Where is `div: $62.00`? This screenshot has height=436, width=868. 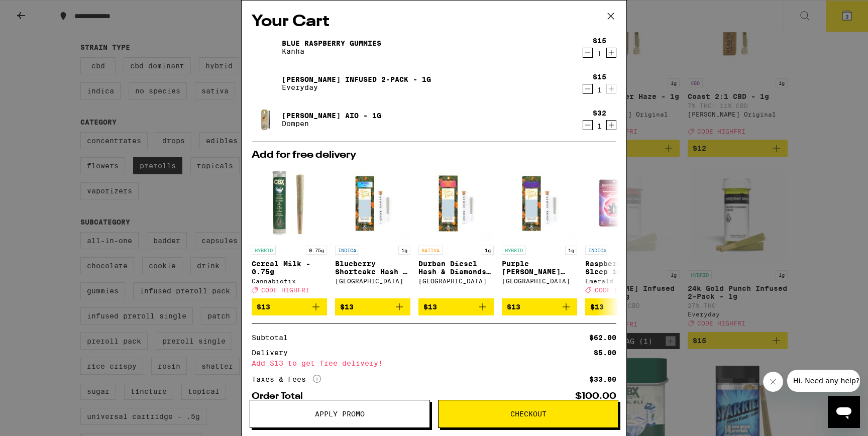
div: $62.00 is located at coordinates (603, 337).